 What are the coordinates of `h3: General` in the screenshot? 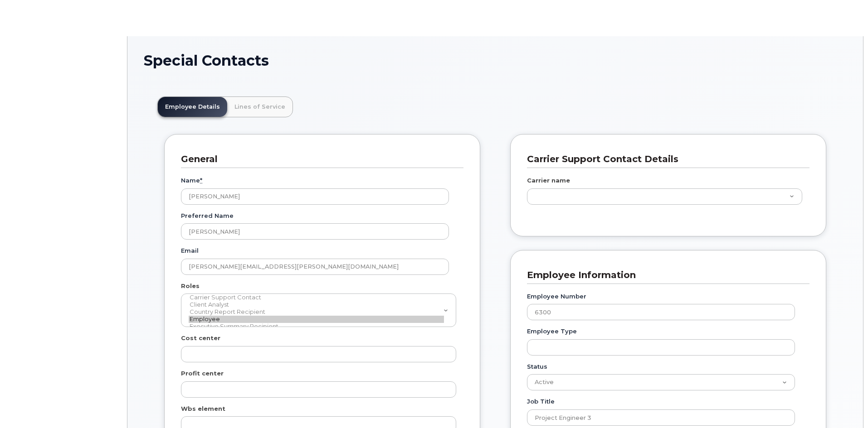 It's located at (319, 159).